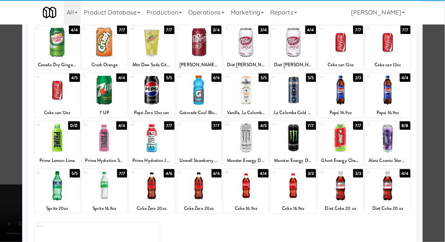  What do you see at coordinates (104, 65) in the screenshot?
I see `div: Crush Orange` at bounding box center [104, 65].